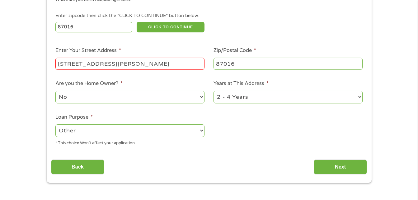 The height and width of the screenshot is (200, 418). I want to click on input: Enter Zipcode (e.g 01510), so click(94, 27).